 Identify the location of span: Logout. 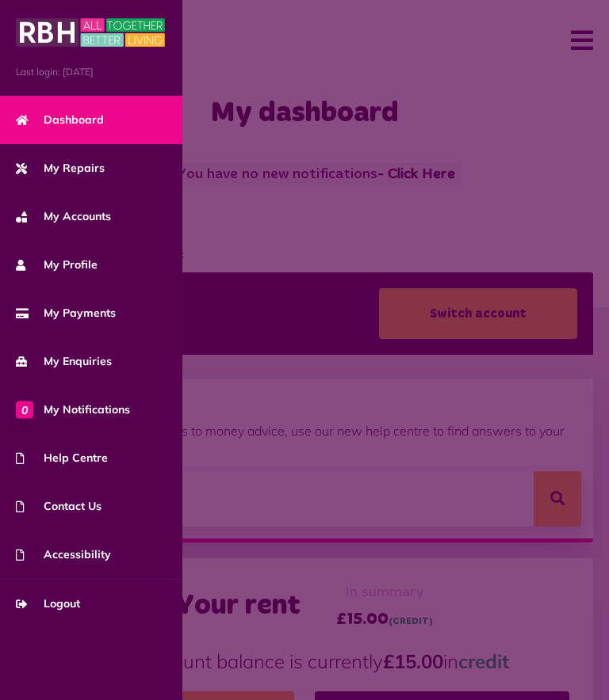
(48, 603).